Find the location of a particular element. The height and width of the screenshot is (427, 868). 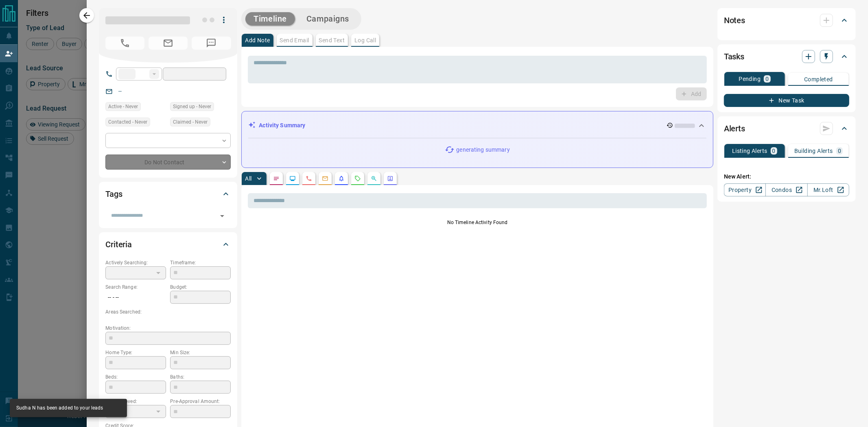

p: Actively Searching: is located at coordinates (136, 263).